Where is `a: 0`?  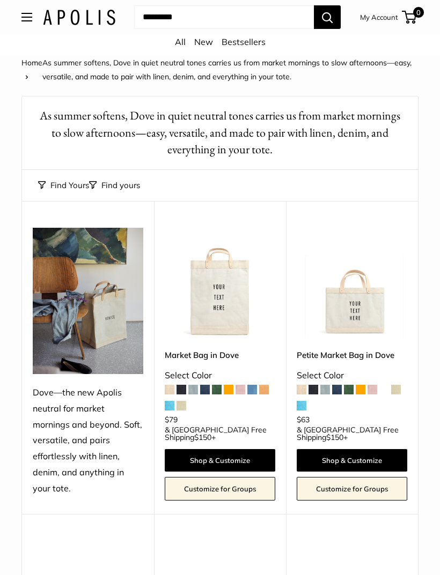 a: 0 is located at coordinates (409, 17).